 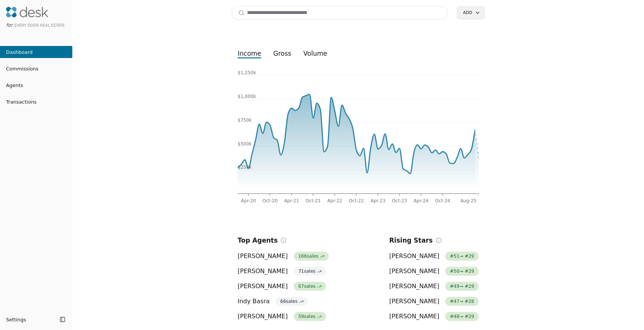 What do you see at coordinates (246, 96) in the screenshot?
I see `tspan: $1,000k` at bounding box center [246, 96].